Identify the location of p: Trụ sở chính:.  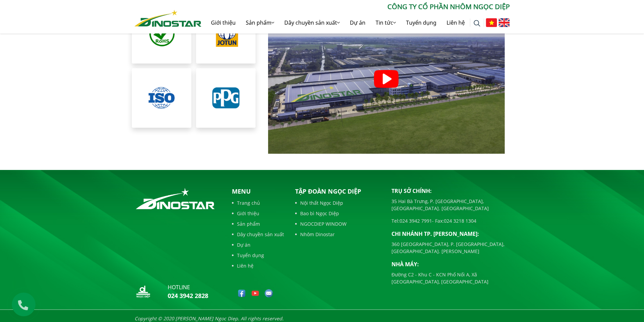
(451, 191).